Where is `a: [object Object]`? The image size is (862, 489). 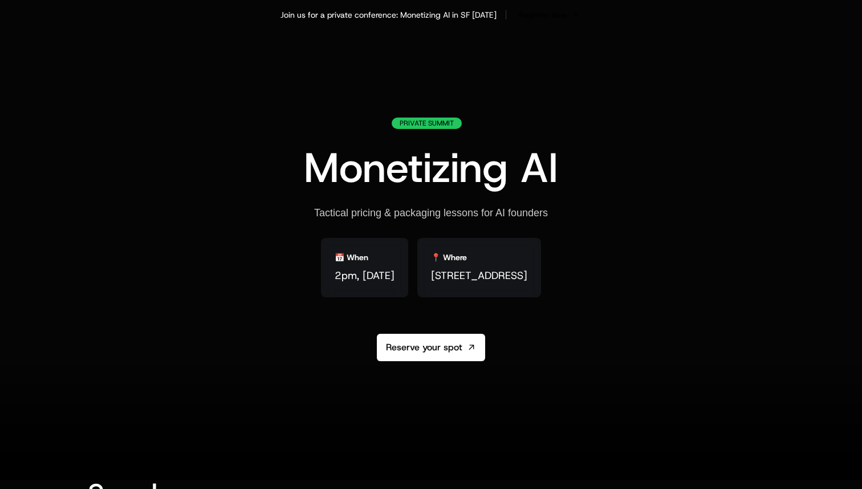
a: [object Object] is located at coordinates (549, 15).